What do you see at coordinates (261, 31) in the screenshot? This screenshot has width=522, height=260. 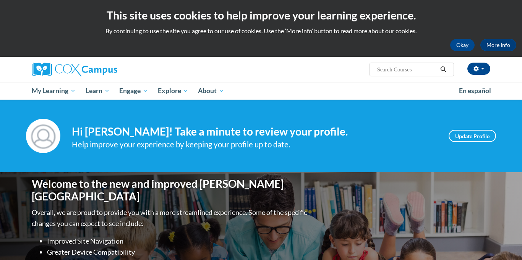 I see `p: By continuing to use the site you agree to our use of cookies. Use the ‘More info’ button to read...` at bounding box center [261, 31].